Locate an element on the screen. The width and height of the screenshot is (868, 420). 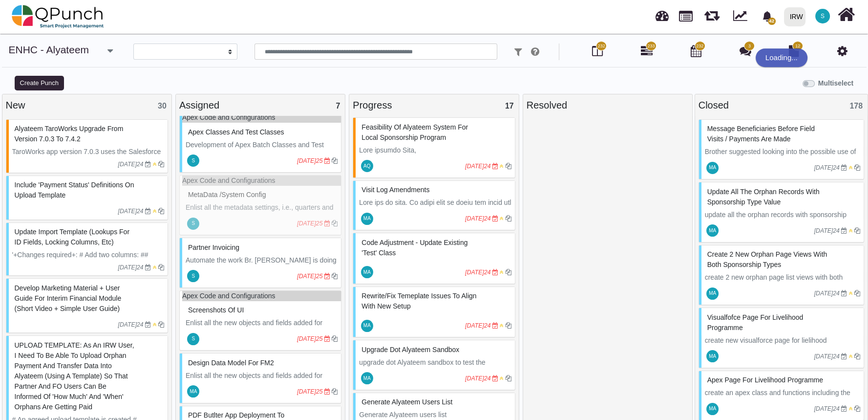
div: Loading... is located at coordinates (781, 57).